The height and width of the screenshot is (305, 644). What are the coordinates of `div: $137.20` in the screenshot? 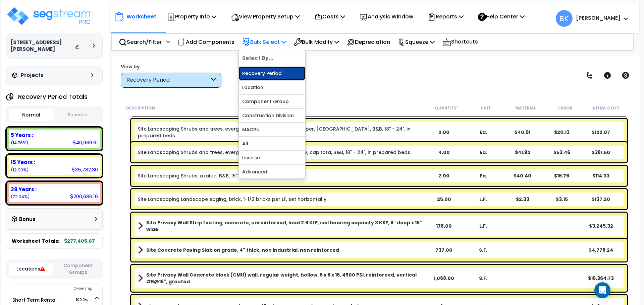 It's located at (600, 199).